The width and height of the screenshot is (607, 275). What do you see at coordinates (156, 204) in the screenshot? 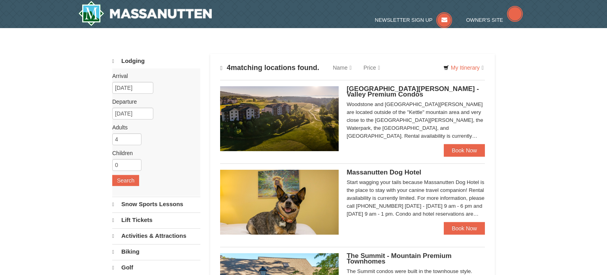
I see `a: Snow Sports Lessons` at bounding box center [156, 204].